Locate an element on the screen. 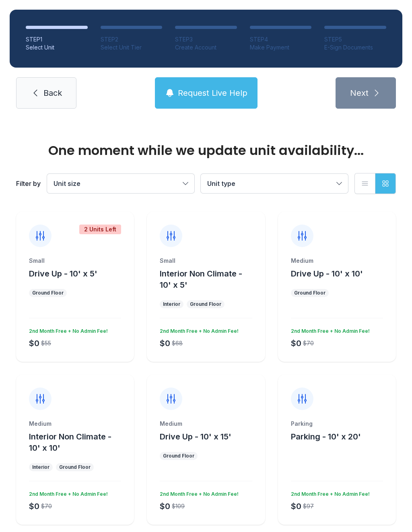 The width and height of the screenshot is (412, 532). div: Select Unit is located at coordinates (57, 47).